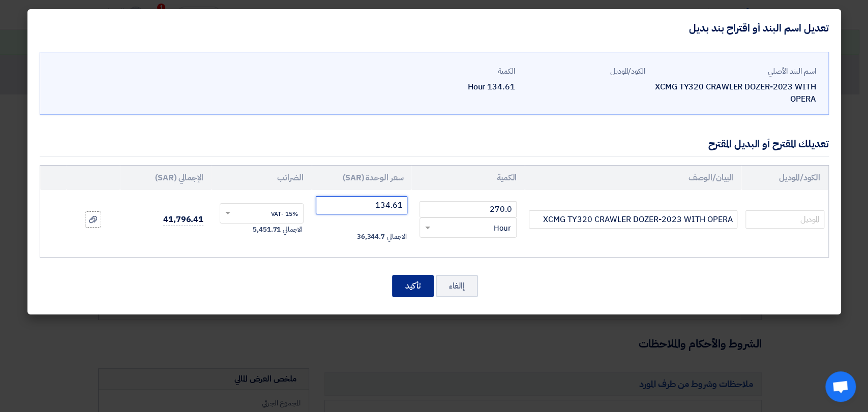 The width and height of the screenshot is (868, 412). What do you see at coordinates (166, 178) in the screenshot?
I see `th: الإجمالي (SAR)` at bounding box center [166, 178].